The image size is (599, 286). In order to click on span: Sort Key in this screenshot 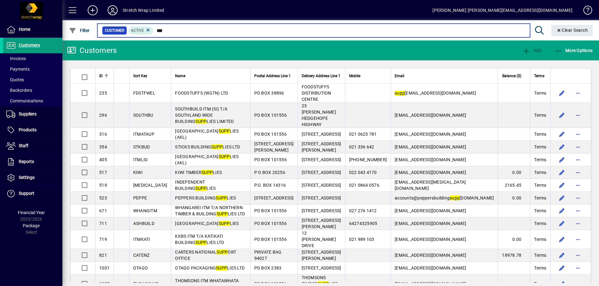, I will do `click(140, 76)`.